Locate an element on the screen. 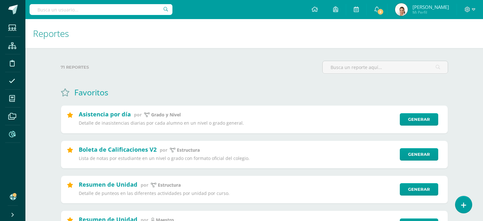  p: Detalle de punteos en las diferentes actividades por unidad por curso. is located at coordinates (237, 193).